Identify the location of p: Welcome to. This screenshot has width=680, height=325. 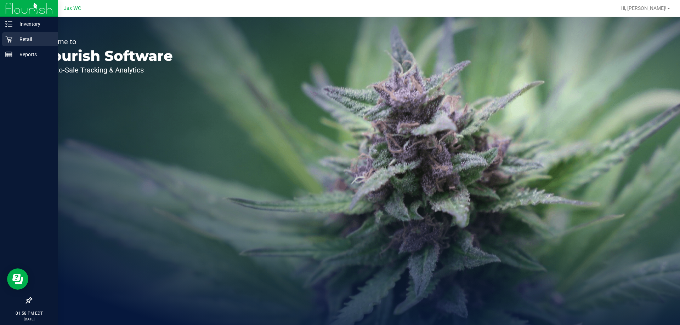
(105, 42).